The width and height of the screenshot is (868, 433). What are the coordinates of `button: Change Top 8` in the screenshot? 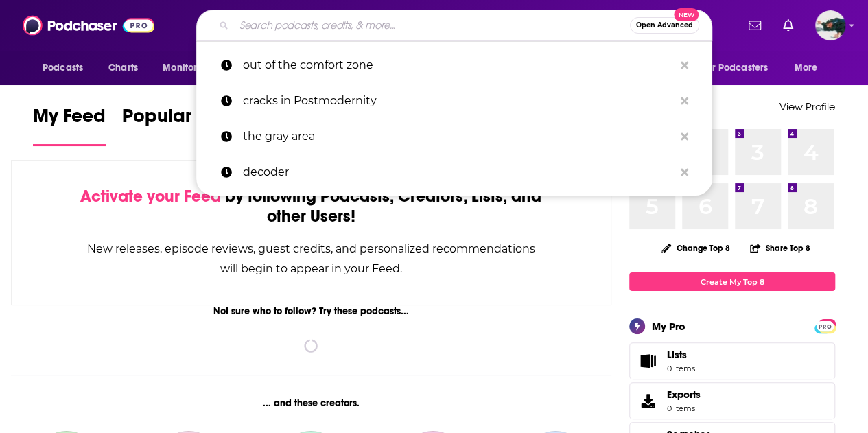 It's located at (696, 248).